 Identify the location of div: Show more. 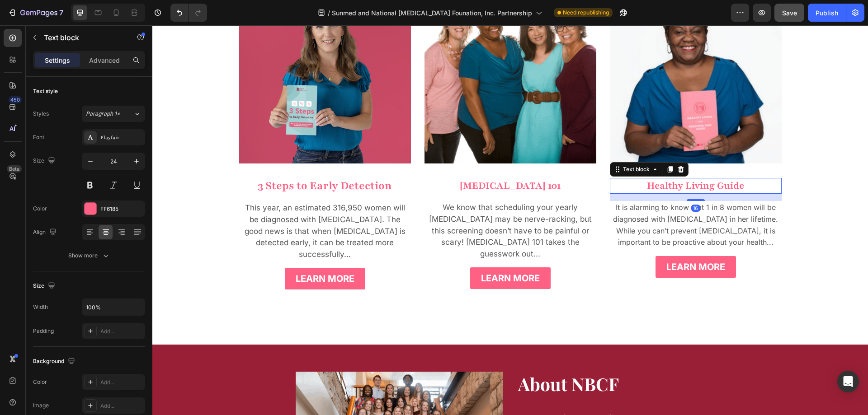
(89, 256).